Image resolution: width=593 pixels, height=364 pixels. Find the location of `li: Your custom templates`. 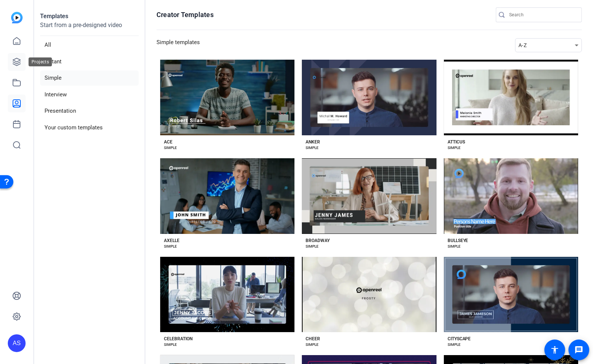

li: Your custom templates is located at coordinates (89, 128).